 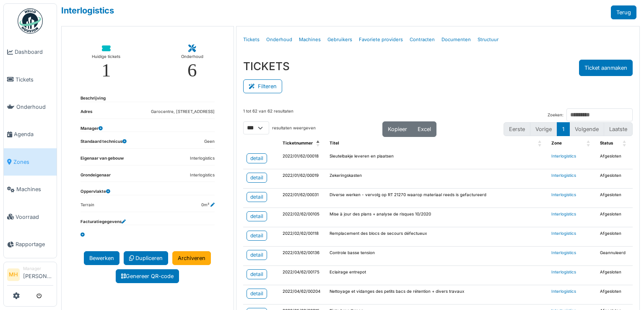 What do you see at coordinates (33, 161) in the screenshot?
I see `span: Zones` at bounding box center [33, 161].